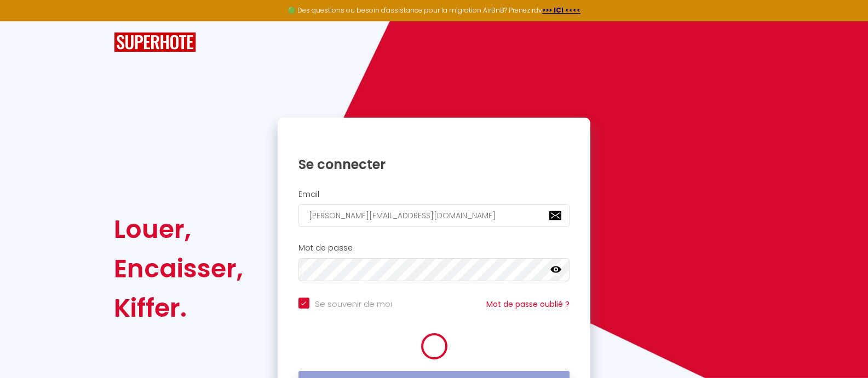 The image size is (868, 378). I want to click on img: SuperHote logo, so click(155, 42).